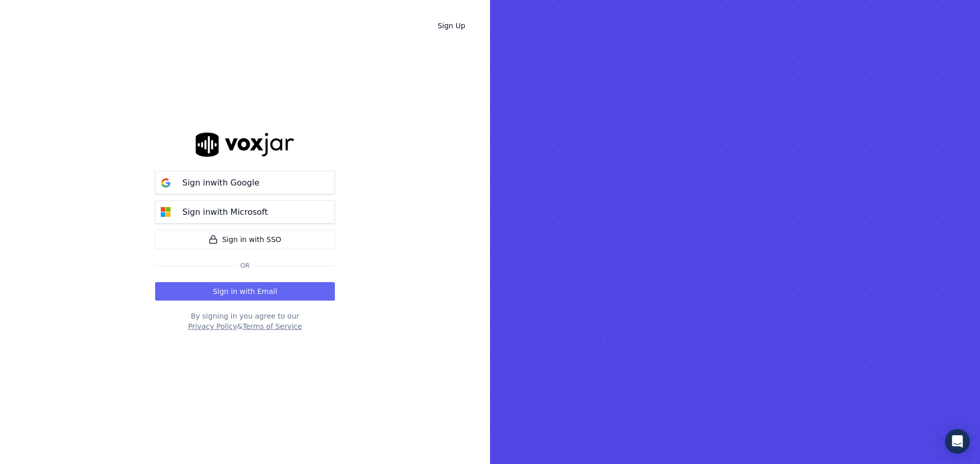 This screenshot has height=464, width=980. I want to click on p: Sign in with Microsoft, so click(225, 212).